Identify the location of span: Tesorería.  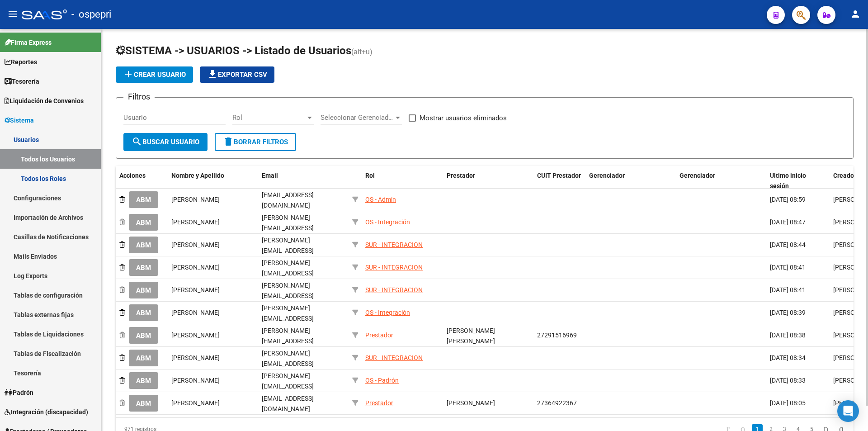
(22, 81).